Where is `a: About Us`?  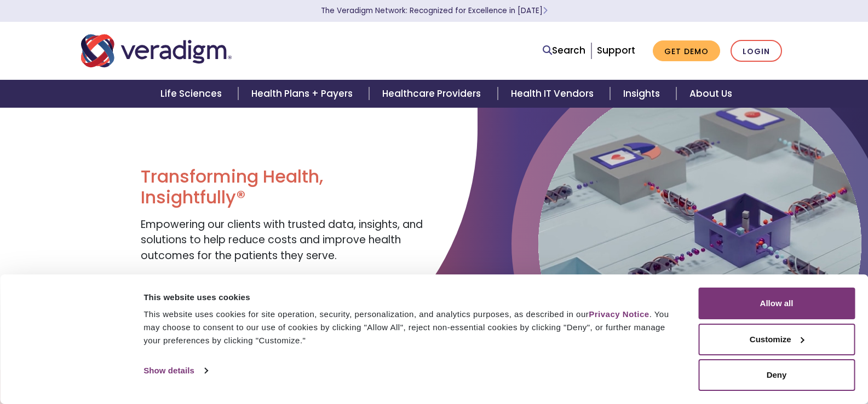 a: About Us is located at coordinates (711, 93).